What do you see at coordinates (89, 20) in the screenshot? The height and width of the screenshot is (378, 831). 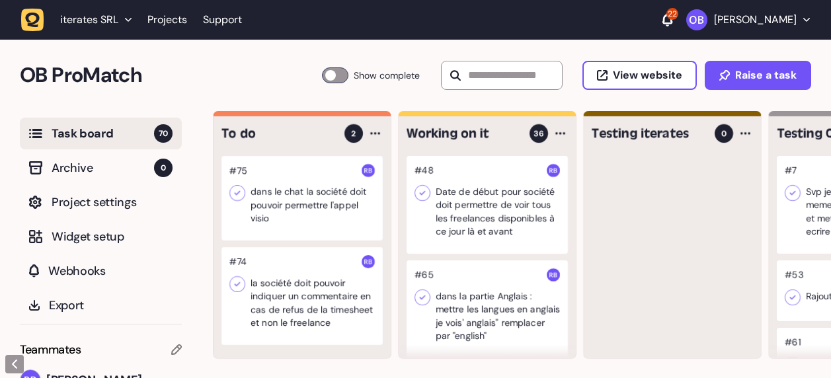 I see `span: iterates SRL` at bounding box center [89, 20].